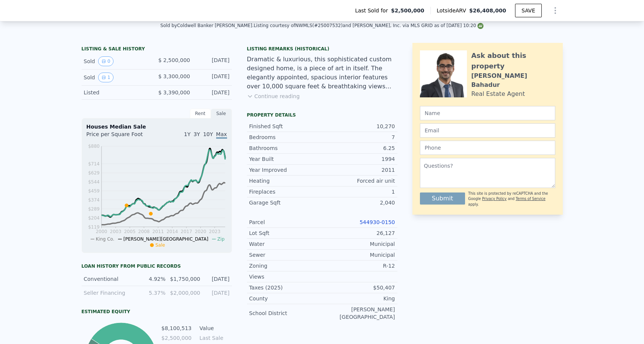 The image size is (644, 344). What do you see at coordinates (157, 127) in the screenshot?
I see `div: Houses Median Sale` at bounding box center [157, 127].